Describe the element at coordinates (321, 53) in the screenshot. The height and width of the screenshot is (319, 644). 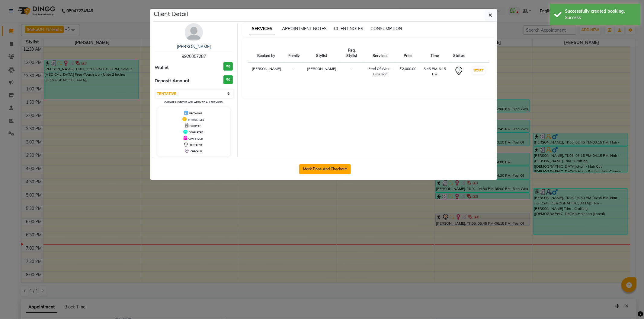
I see `th: Stylist` at that location.